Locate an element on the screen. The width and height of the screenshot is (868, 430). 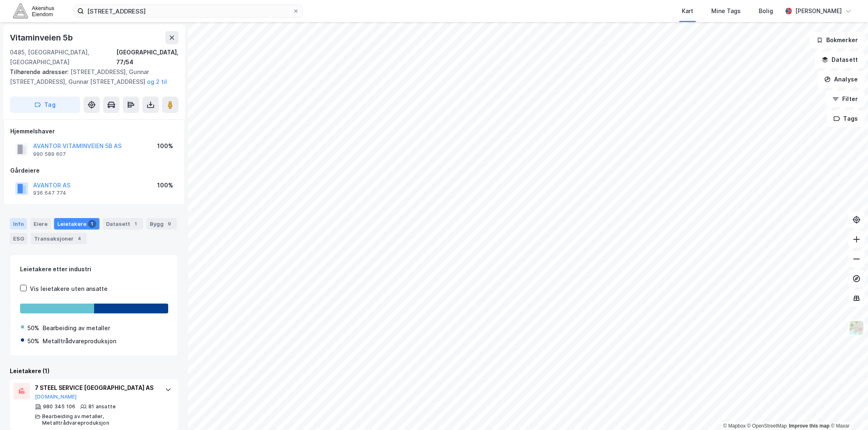
button: Analyse is located at coordinates (840, 80).